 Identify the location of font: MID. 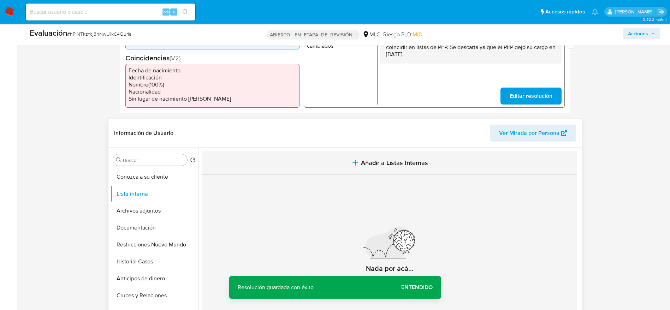
(417, 34).